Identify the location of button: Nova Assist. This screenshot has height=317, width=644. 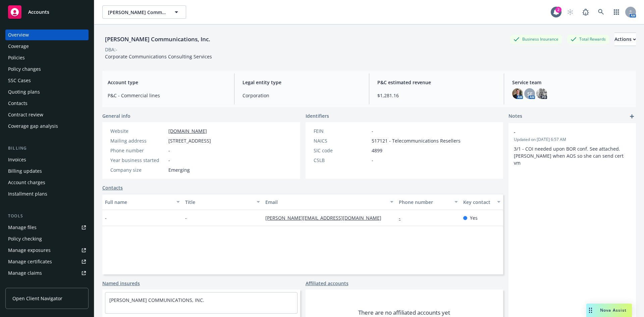
(609, 310).